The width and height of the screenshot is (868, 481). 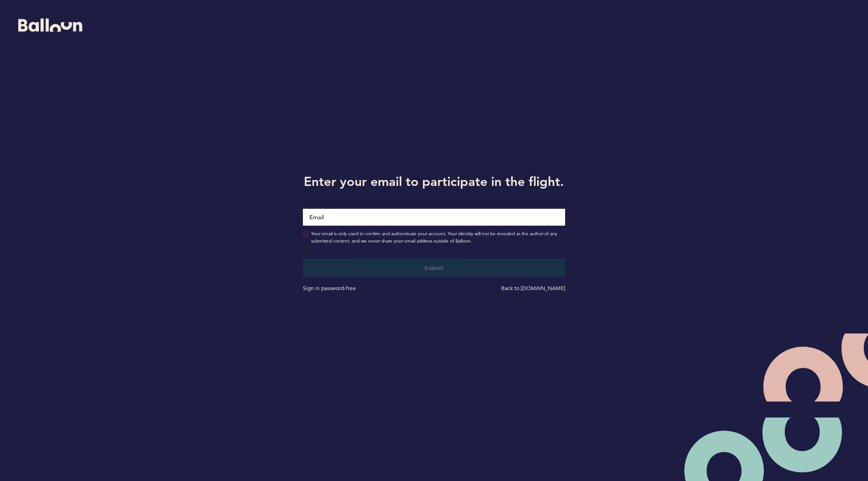 What do you see at coordinates (434, 181) in the screenshot?
I see `h1: Enter your email to participate in the flight.` at bounding box center [434, 181].